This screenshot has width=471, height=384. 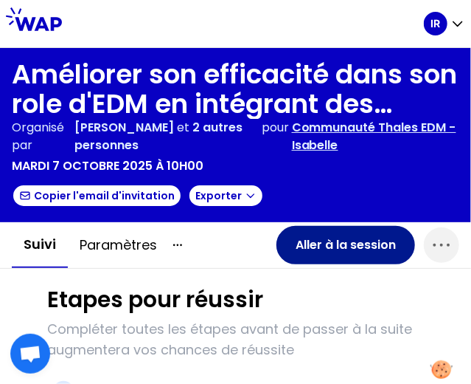 What do you see at coordinates (30, 353) in the screenshot?
I see `div: Ouvrir le chat` at bounding box center [30, 353].